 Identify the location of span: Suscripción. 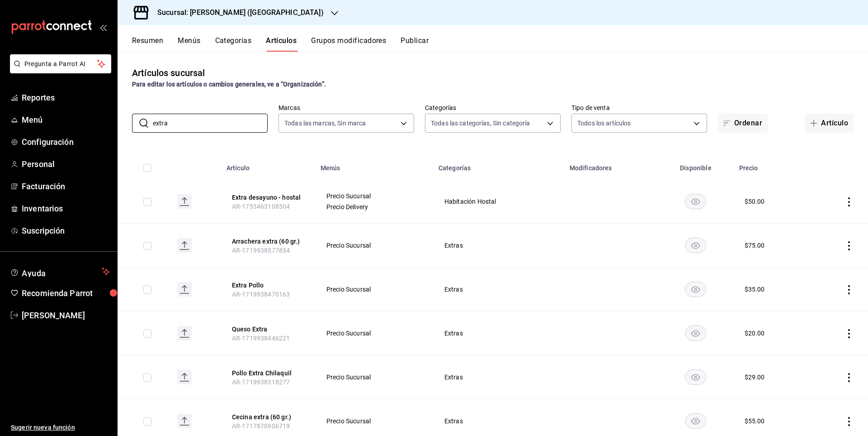
(66, 231).